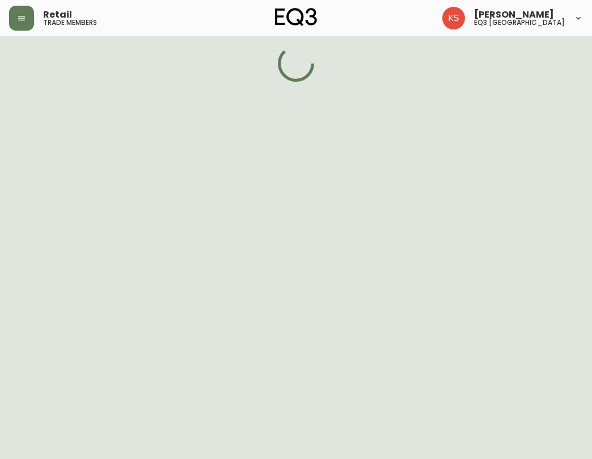 The width and height of the screenshot is (592, 459). What do you see at coordinates (454, 18) in the screenshot?
I see `img: e2d2a50d62d185d4f6f97e5250e9c2c6` at bounding box center [454, 18].